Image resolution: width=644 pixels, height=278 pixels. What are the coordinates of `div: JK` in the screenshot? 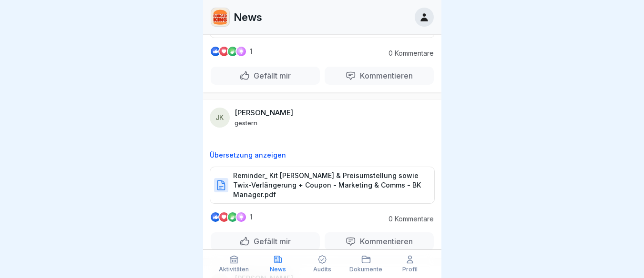 It's located at (220, 118).